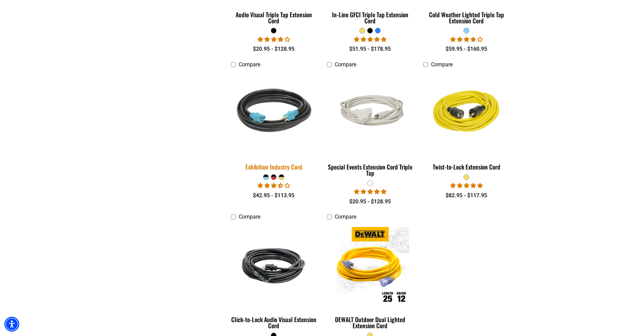 This screenshot has width=644, height=336. What do you see at coordinates (370, 113) in the screenshot?
I see `img: white` at bounding box center [370, 113].